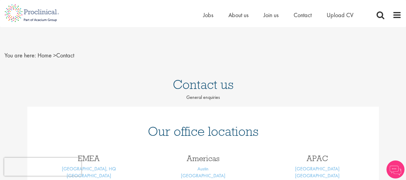 Image resolution: width=406 pixels, height=180 pixels. Describe the element at coordinates (89, 158) in the screenshot. I see `h3: EMEA` at that location.